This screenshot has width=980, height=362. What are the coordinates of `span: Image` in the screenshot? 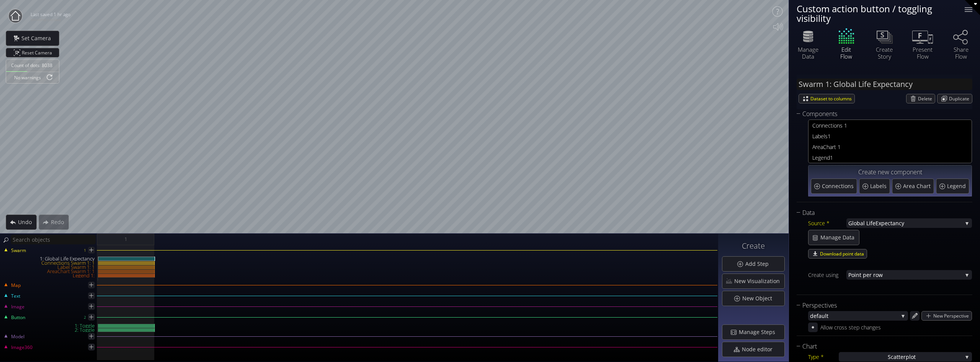 It's located at (18, 306).